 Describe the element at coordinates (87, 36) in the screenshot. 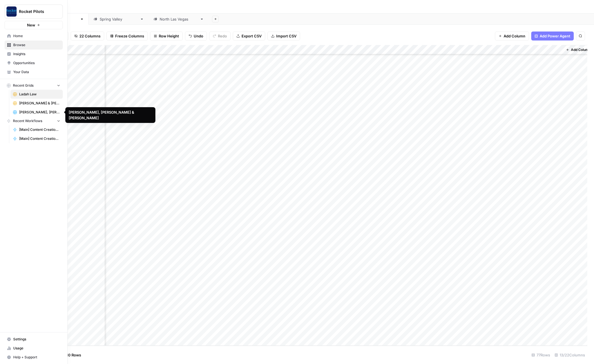

I see `button: 22 Columns` at that location.